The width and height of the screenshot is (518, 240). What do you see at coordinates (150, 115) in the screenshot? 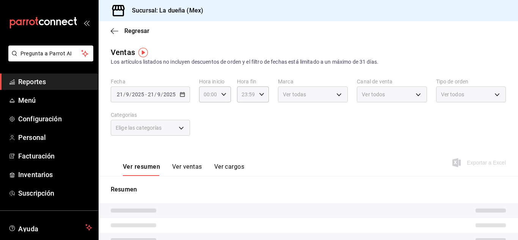
I see `label: Categorías` at bounding box center [150, 115].